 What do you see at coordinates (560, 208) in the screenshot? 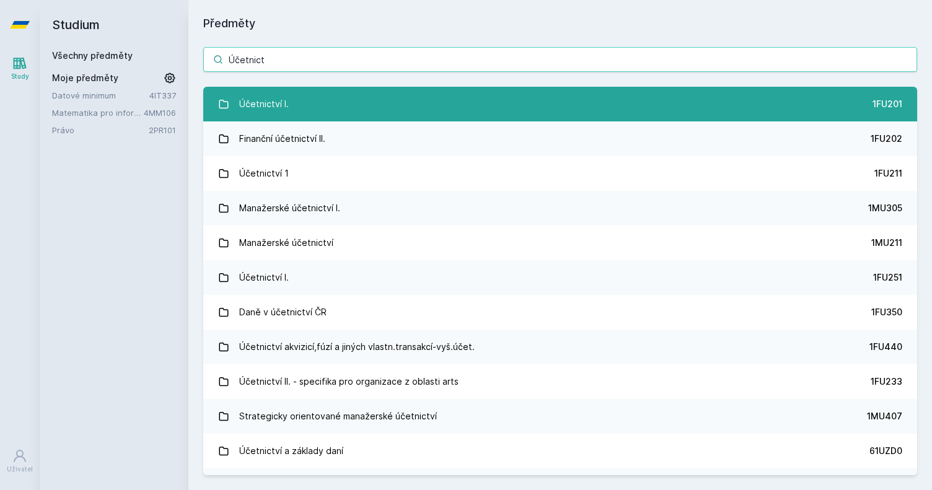
I see `a: Manažerské účetnictví I. 1MU305` at bounding box center [560, 208].